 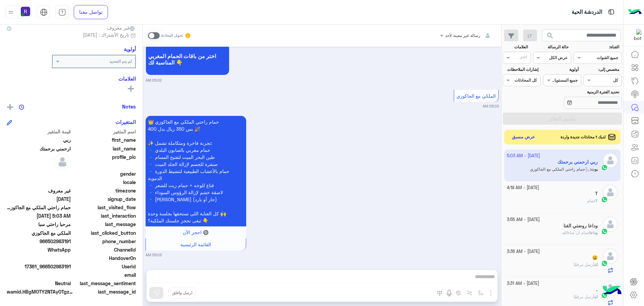 I want to click on label: القناة:, so click(x=597, y=47).